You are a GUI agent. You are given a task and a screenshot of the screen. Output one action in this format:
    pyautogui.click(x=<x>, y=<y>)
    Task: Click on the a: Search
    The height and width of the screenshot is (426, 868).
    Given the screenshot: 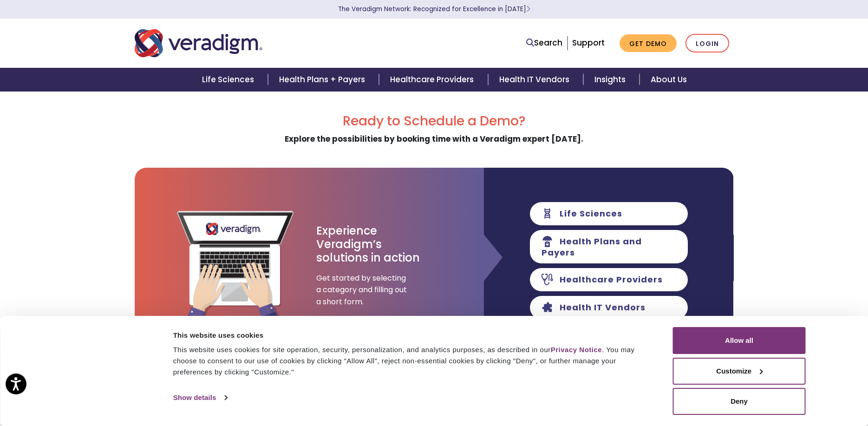 What is the action you would take?
    pyautogui.click(x=544, y=42)
    